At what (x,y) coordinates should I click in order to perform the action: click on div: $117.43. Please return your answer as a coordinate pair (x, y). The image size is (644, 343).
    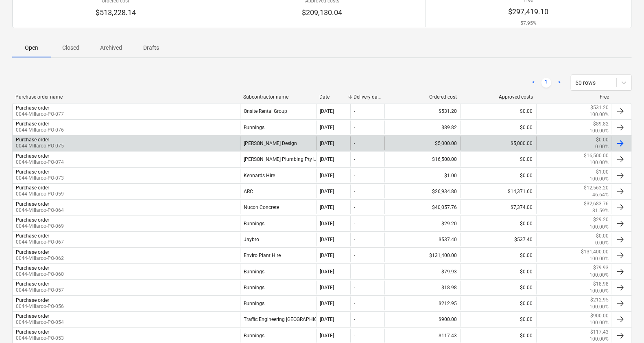
    Looking at the image, I should click on (422, 336).